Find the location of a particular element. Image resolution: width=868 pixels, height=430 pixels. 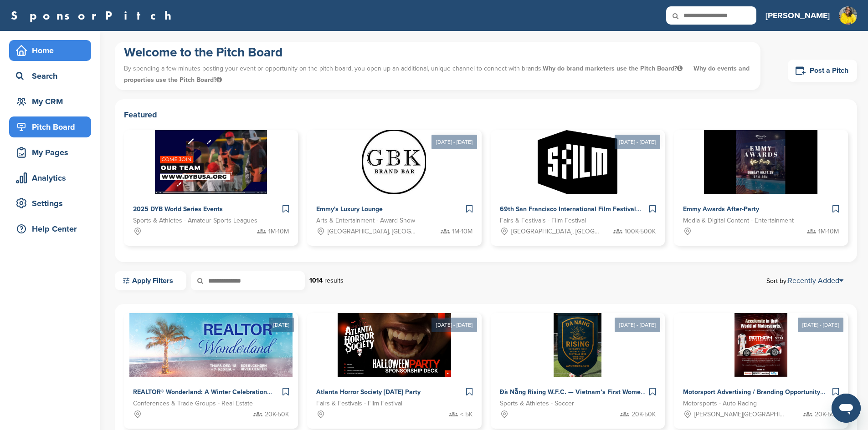

strong: 1014 is located at coordinates (316, 281).